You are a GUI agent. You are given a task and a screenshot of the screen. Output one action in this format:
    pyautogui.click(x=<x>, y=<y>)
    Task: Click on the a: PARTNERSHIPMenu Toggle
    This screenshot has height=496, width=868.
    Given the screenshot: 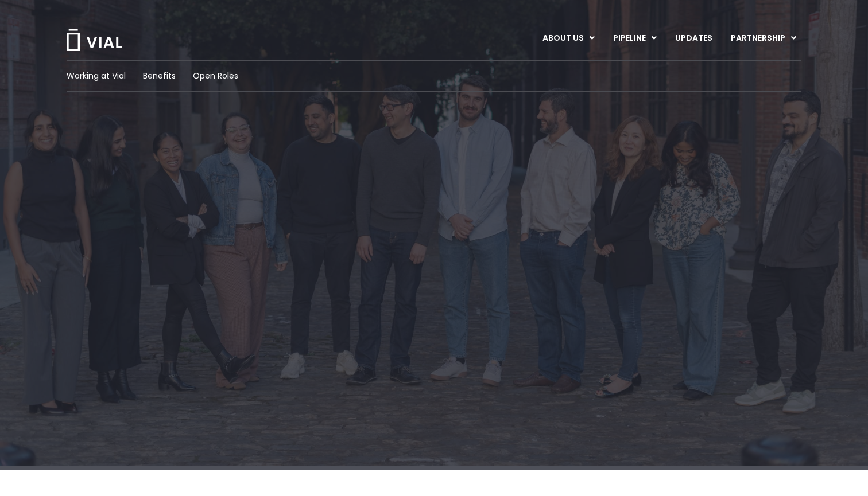 What is the action you would take?
    pyautogui.click(x=764, y=39)
    